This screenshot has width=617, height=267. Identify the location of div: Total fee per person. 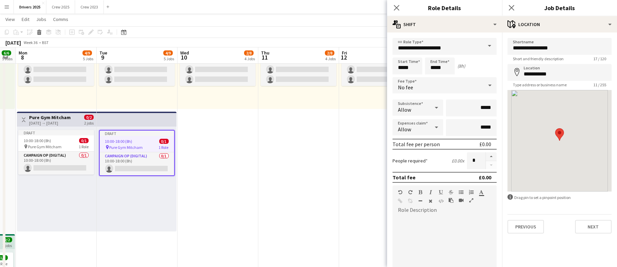
(416, 144).